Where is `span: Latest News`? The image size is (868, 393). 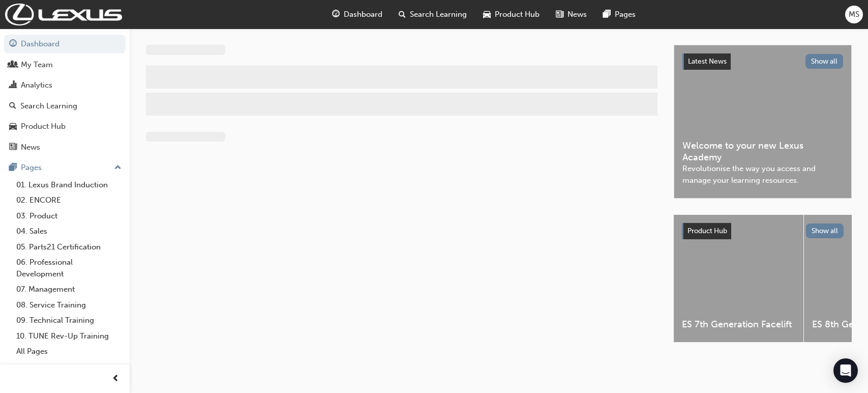 span: Latest News is located at coordinates (708, 61).